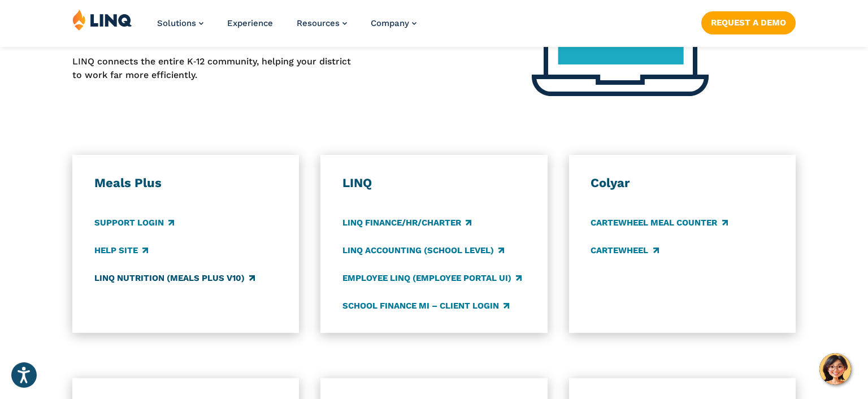  What do you see at coordinates (432, 278) in the screenshot?
I see `a: Employee LINQ (Employee Portal UI)` at bounding box center [432, 278].